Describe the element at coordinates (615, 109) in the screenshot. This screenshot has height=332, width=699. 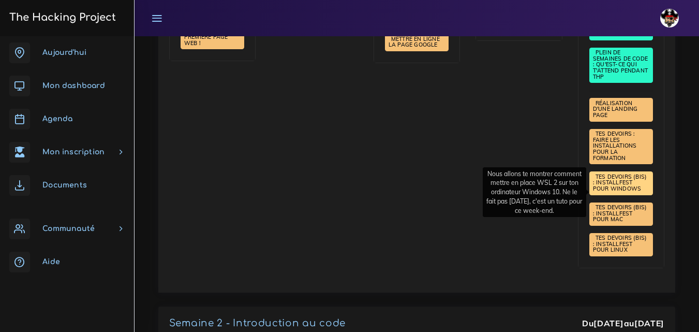
I see `a: Réalisation d'une landing page` at that location.